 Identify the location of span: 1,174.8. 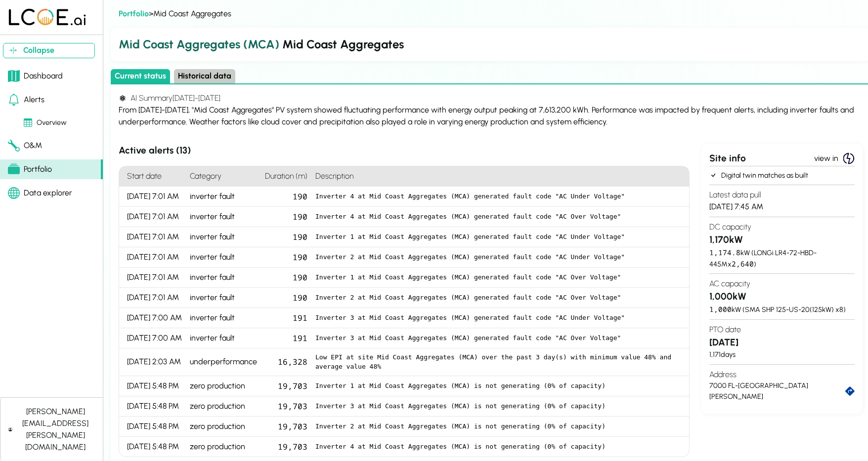
(725, 253).